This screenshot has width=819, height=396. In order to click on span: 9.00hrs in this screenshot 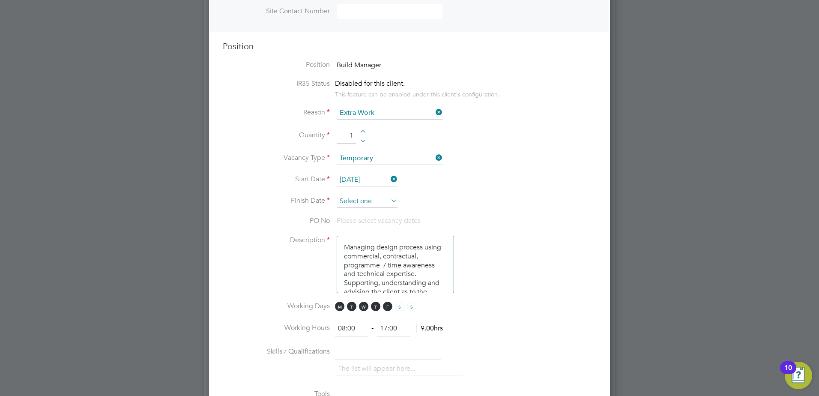, I will do `click(429, 328)`.